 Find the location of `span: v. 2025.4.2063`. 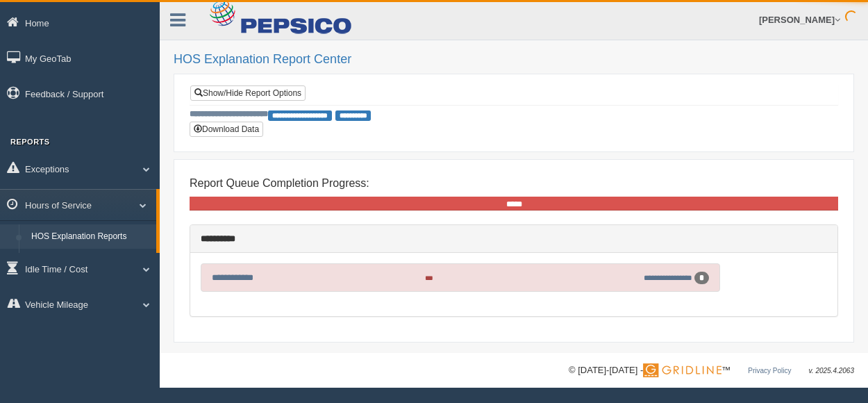

span: v. 2025.4.2063 is located at coordinates (831, 370).